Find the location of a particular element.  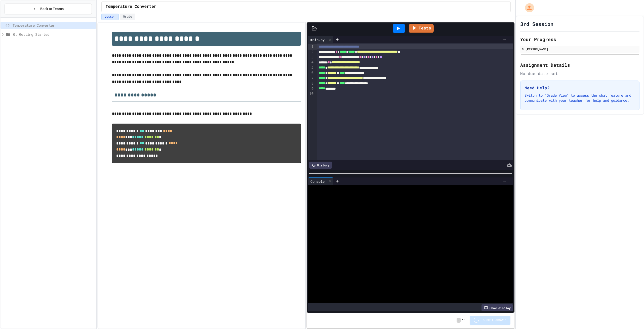

div: 6 is located at coordinates (311, 73).